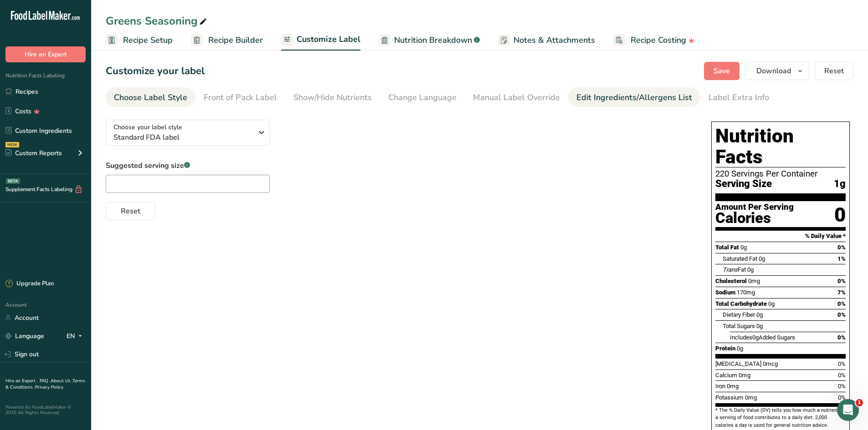 The width and height of the screenshot is (868, 430). What do you see at coordinates (739, 315) in the screenshot?
I see `span: Dietary Fiber` at bounding box center [739, 315].